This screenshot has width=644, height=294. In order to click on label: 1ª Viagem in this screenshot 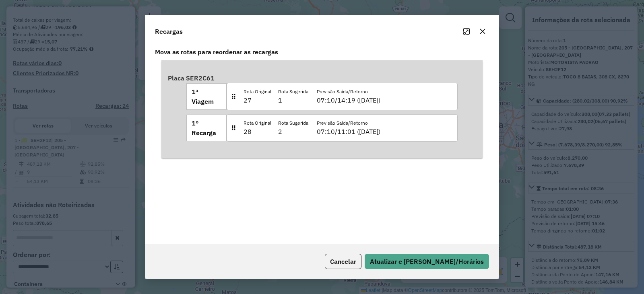, I will do `click(206, 96)`.